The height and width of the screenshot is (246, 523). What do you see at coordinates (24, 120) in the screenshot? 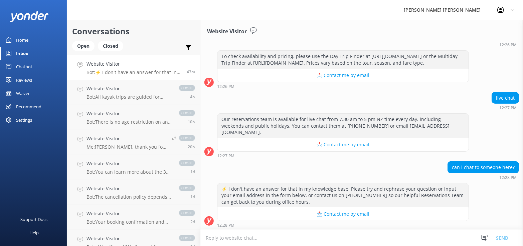
I see `div: Settings` at bounding box center [24, 120].